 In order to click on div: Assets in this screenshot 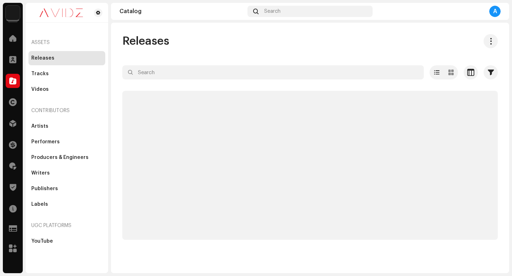, I will do `click(67, 43)`.